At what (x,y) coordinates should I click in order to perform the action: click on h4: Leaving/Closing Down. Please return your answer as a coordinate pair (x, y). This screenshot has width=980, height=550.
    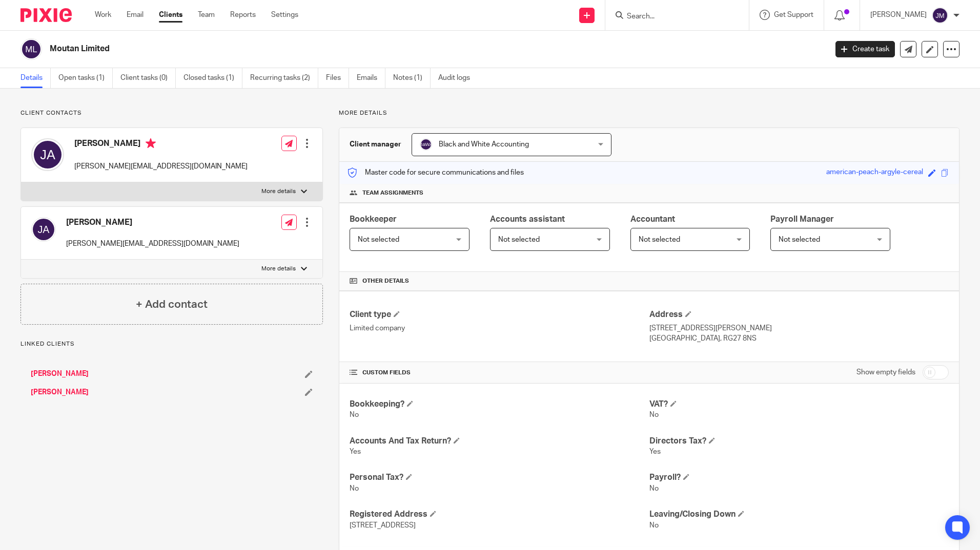
    Looking at the image, I should click on (799, 514).